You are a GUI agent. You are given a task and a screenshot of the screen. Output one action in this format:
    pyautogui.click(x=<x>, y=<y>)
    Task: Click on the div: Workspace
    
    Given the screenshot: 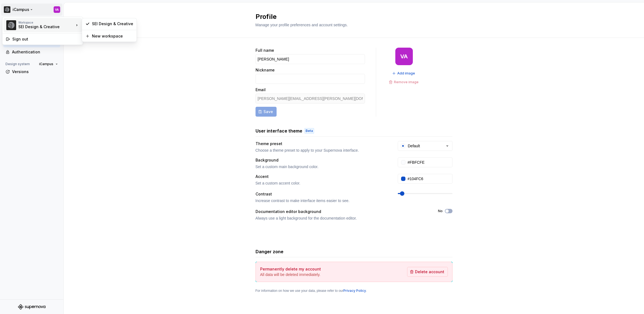 What is the action you would take?
    pyautogui.click(x=46, y=23)
    